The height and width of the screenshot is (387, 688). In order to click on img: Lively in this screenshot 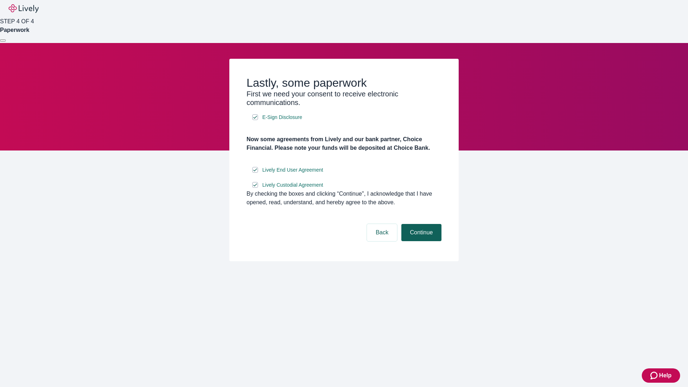, I will do `click(24, 9)`.